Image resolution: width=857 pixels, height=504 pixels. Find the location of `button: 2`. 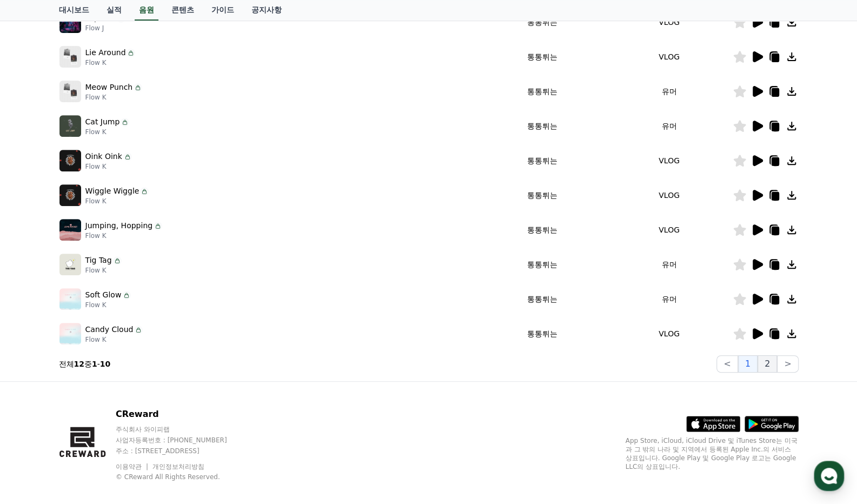

button: 2 is located at coordinates (768, 364).